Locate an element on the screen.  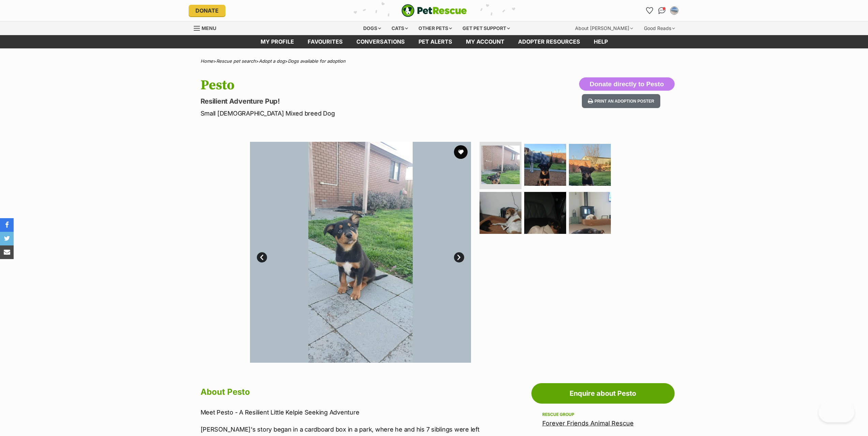
button: Donate directly to Pesto is located at coordinates (627, 85).